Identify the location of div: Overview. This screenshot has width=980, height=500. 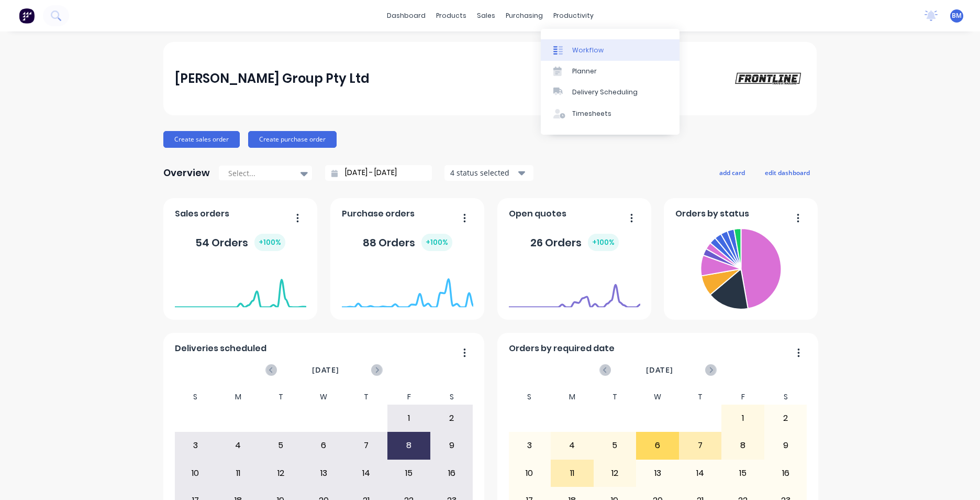
(186, 173).